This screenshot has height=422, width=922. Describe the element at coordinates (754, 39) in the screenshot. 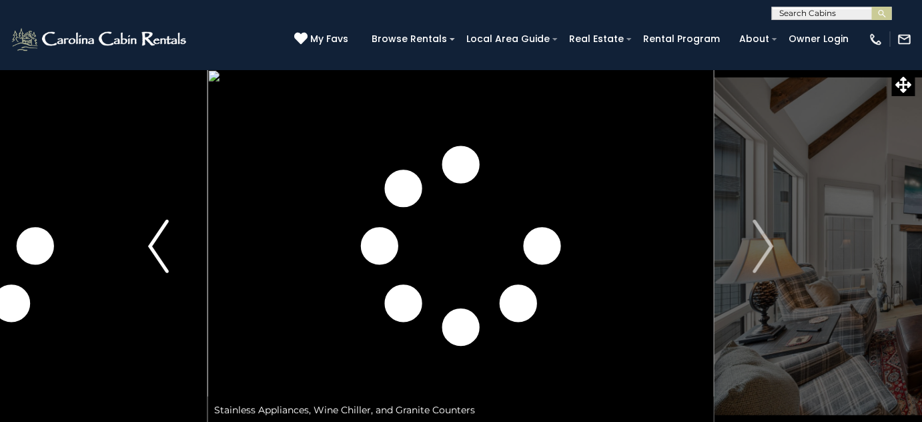

I see `a: About` at that location.